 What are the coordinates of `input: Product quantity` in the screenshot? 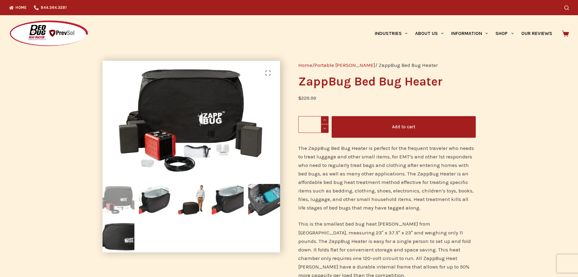 It's located at (314, 124).